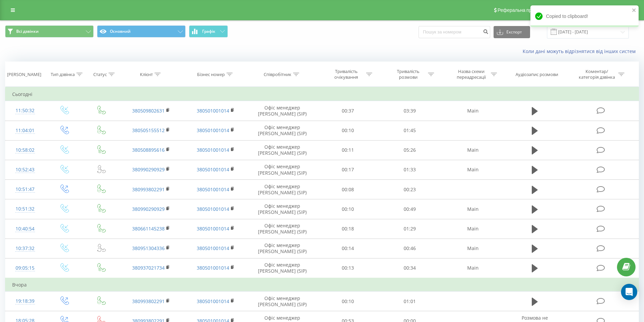 This screenshot has width=644, height=322. I want to click on div: Аудіозапис розмови, so click(537, 74).